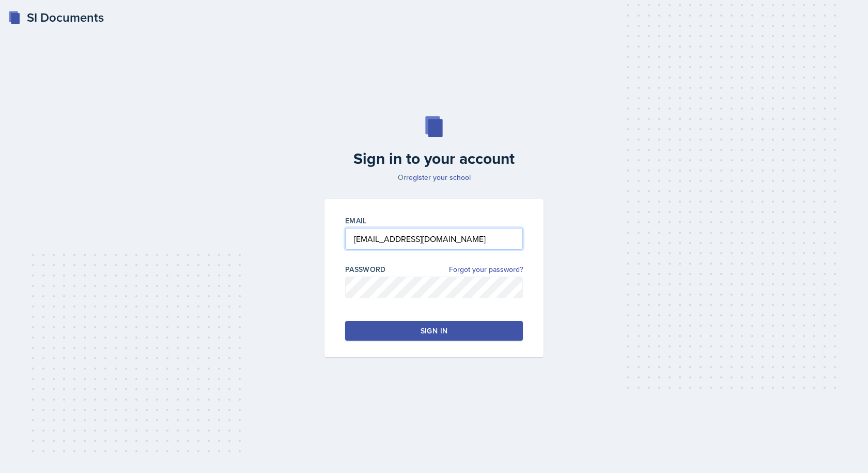 Image resolution: width=868 pixels, height=473 pixels. What do you see at coordinates (485, 269) in the screenshot?
I see `a: Forgot your password?` at bounding box center [485, 269].